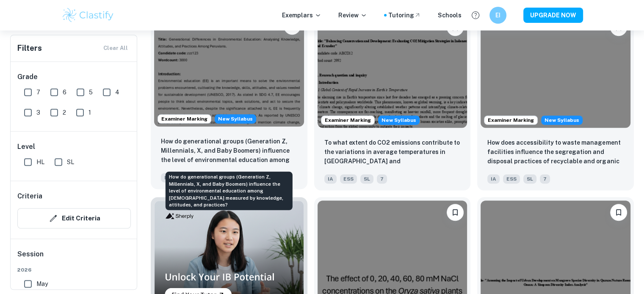 Image resolution: width=644 pixels, height=294 pixels. What do you see at coordinates (117, 93) in the screenshot?
I see `span: 4` at bounding box center [117, 93].